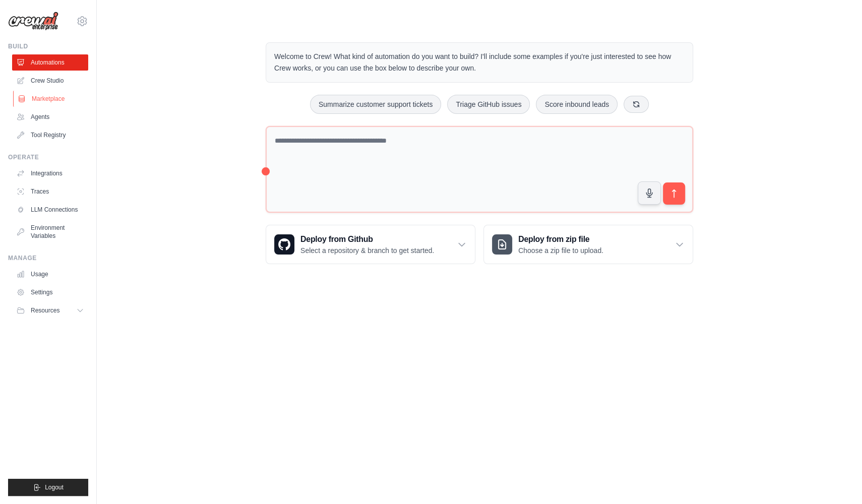 The height and width of the screenshot is (504, 862). I want to click on button: Resources, so click(50, 311).